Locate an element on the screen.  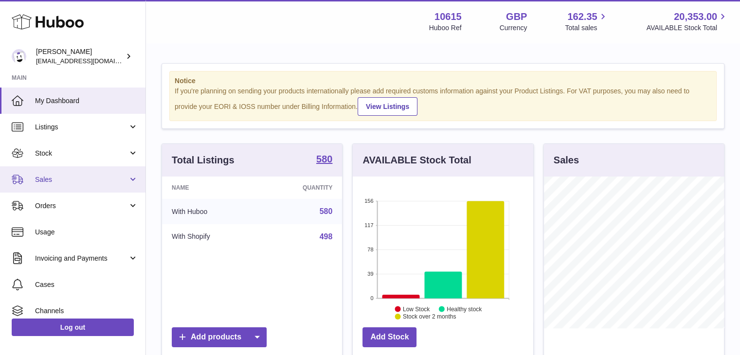
text: 0 is located at coordinates (372, 298).